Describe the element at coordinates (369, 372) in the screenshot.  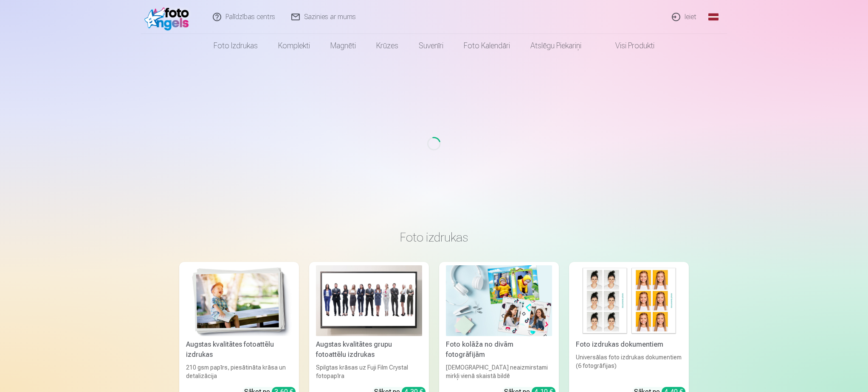
I see `div: Spilgtas krāsas uz Fuji Film Crystal fotopapīra` at that location.